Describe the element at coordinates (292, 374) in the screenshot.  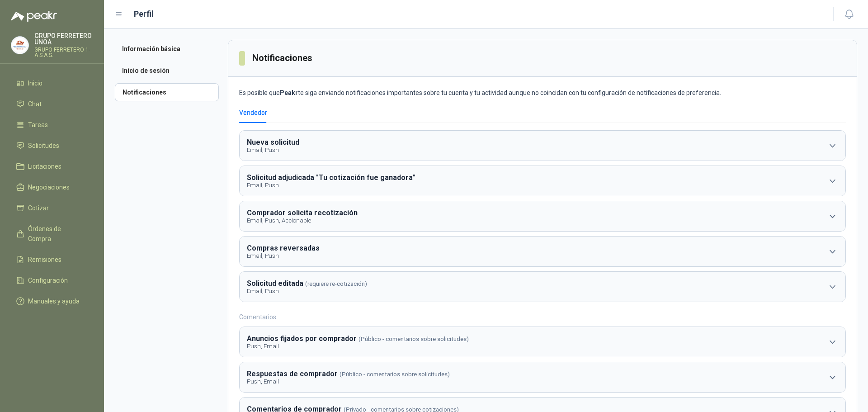
I see `b: Respuestas de comprador` at that location.